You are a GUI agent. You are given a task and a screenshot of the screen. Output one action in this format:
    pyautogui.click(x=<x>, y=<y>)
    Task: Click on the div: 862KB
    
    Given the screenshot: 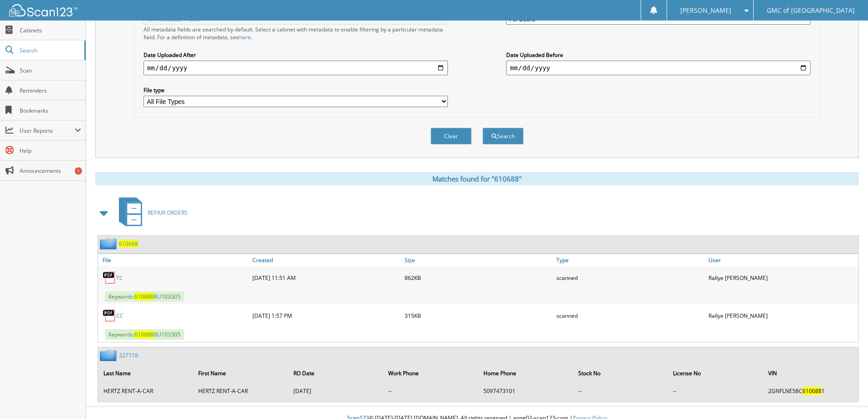 What is the action you would take?
    pyautogui.click(x=478, y=277)
    